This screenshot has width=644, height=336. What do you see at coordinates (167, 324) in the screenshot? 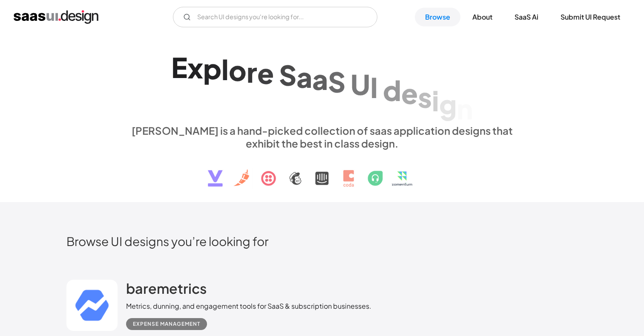
I see `div: Expense Management` at bounding box center [167, 324].